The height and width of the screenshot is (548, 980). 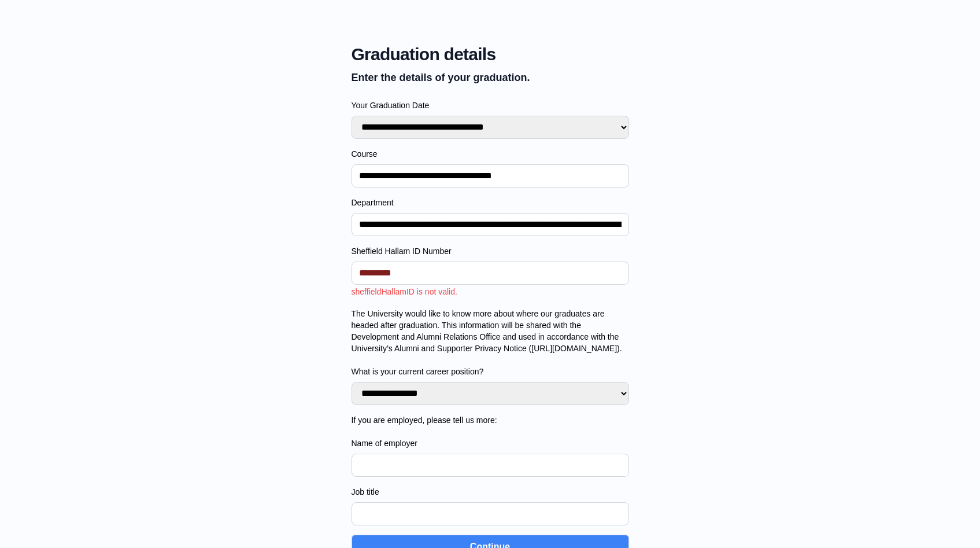 What do you see at coordinates (490, 105) in the screenshot?
I see `label: Your Graduation Date` at bounding box center [490, 105].